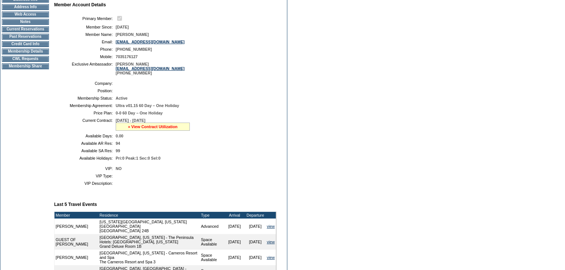  I want to click on td: Arrival, so click(235, 215).